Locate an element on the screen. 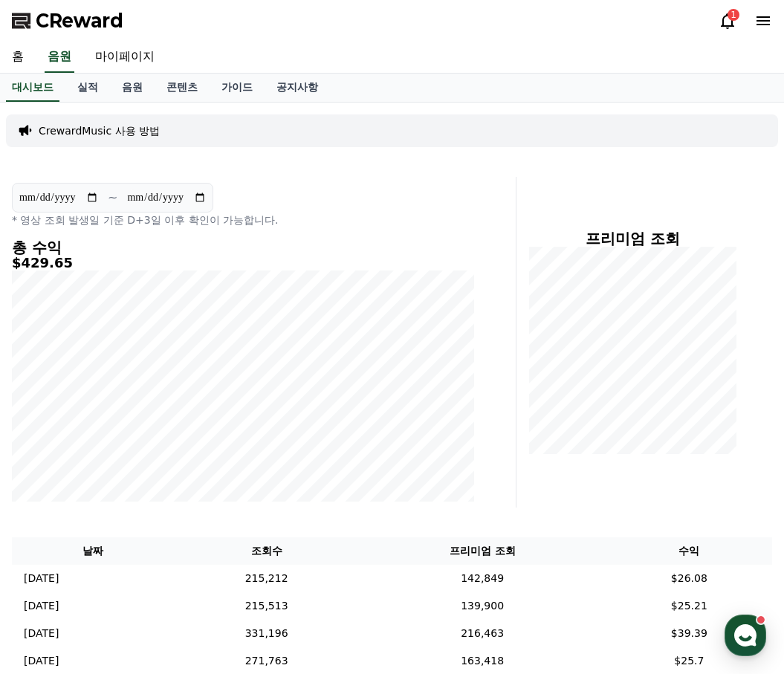 Image resolution: width=784 pixels, height=674 pixels. span: 대화 is located at coordinates (145, 500).